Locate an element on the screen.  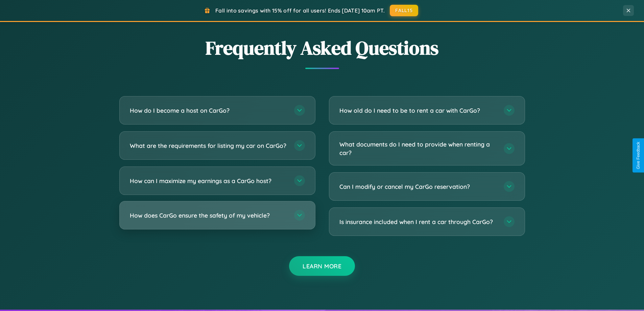
h3: How can I maximize my earnings as a CarGo host? is located at coordinates (208, 181).